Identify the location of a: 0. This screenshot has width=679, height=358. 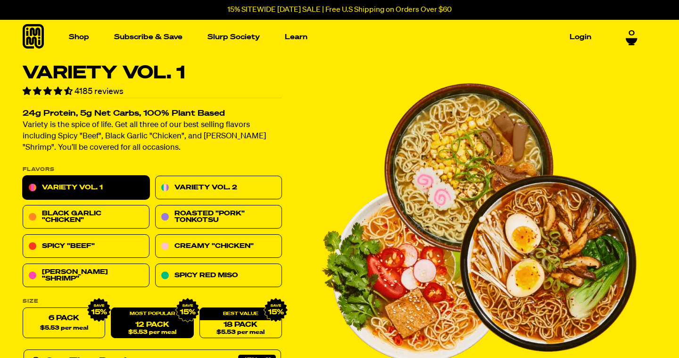
(632, 37).